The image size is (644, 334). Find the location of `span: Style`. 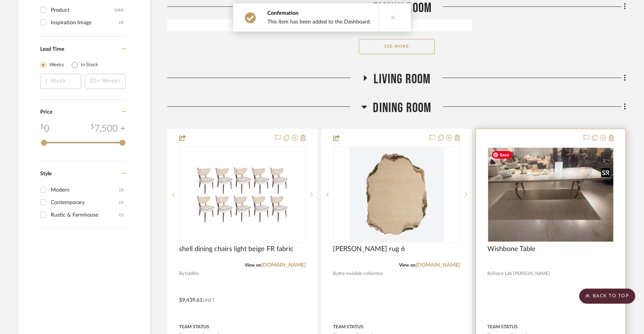

span: Style is located at coordinates (46, 174).